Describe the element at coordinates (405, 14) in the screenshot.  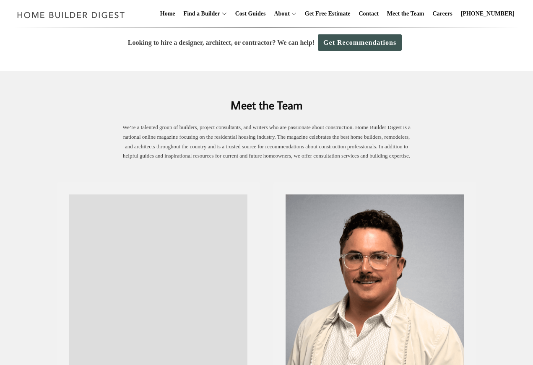
I see `a: Meet the Team` at that location.